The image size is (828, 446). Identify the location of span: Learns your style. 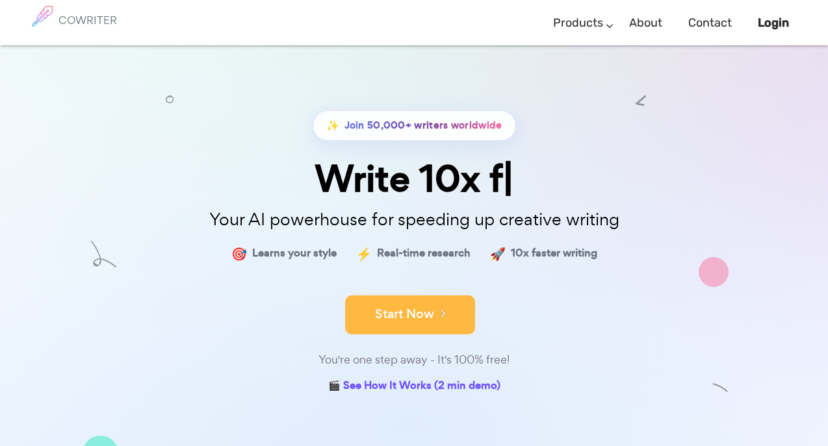
(294, 253).